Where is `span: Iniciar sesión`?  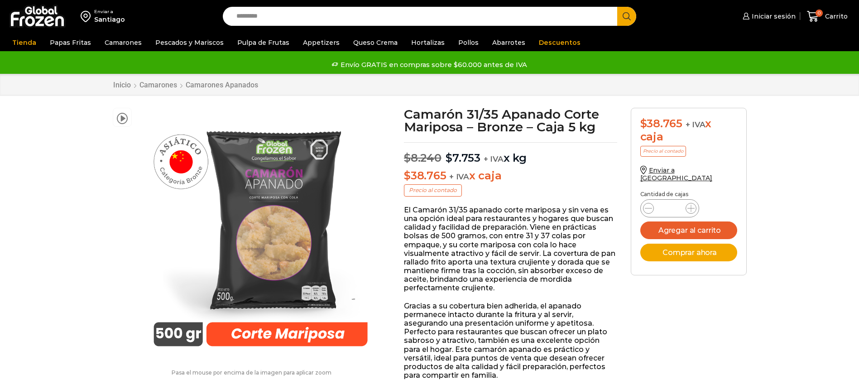 span: Iniciar sesión is located at coordinates (773, 16).